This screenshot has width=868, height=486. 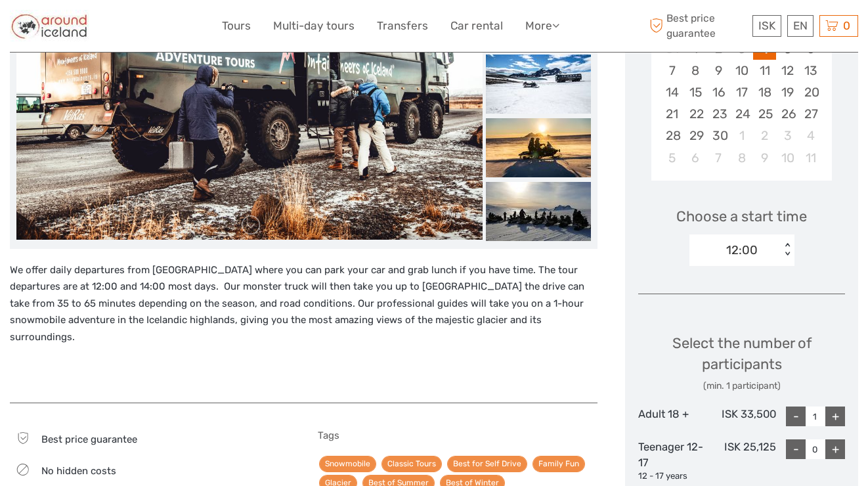 What do you see at coordinates (800, 26) in the screenshot?
I see `div: EN` at bounding box center [800, 26].